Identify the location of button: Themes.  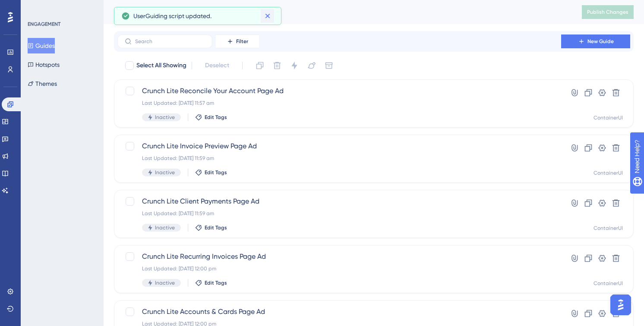
(42, 84).